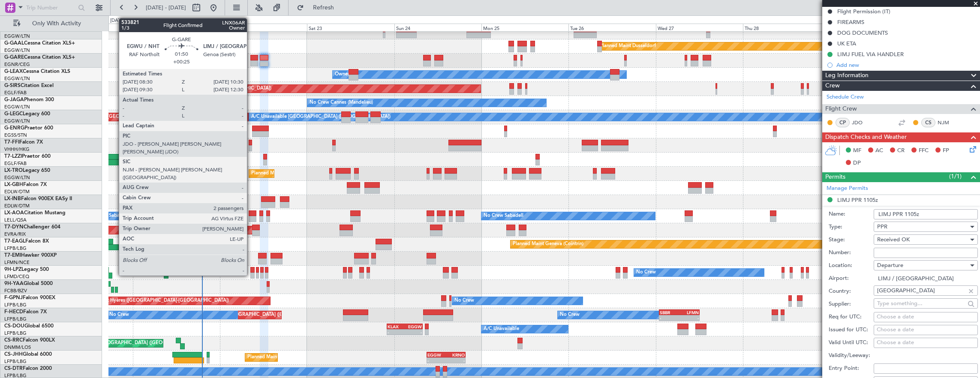  Describe the element at coordinates (35, 213) in the screenshot. I see `a: LX-AOACitation Mustang` at that location.